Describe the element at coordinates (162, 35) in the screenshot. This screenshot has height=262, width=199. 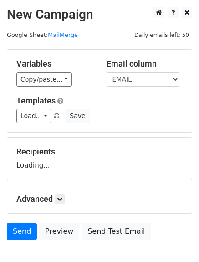
I see `a: Daily emails left: 50` at that location.